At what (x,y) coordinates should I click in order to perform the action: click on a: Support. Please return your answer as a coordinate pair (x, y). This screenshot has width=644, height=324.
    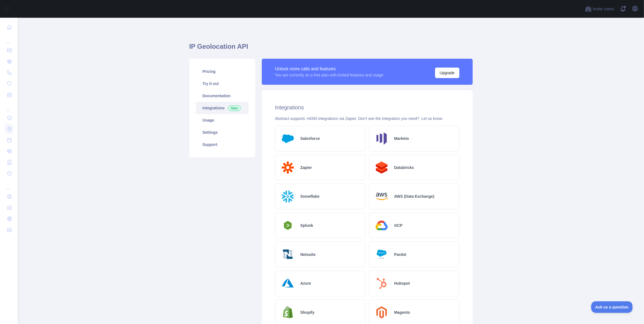
    Looking at the image, I should click on (222, 145).